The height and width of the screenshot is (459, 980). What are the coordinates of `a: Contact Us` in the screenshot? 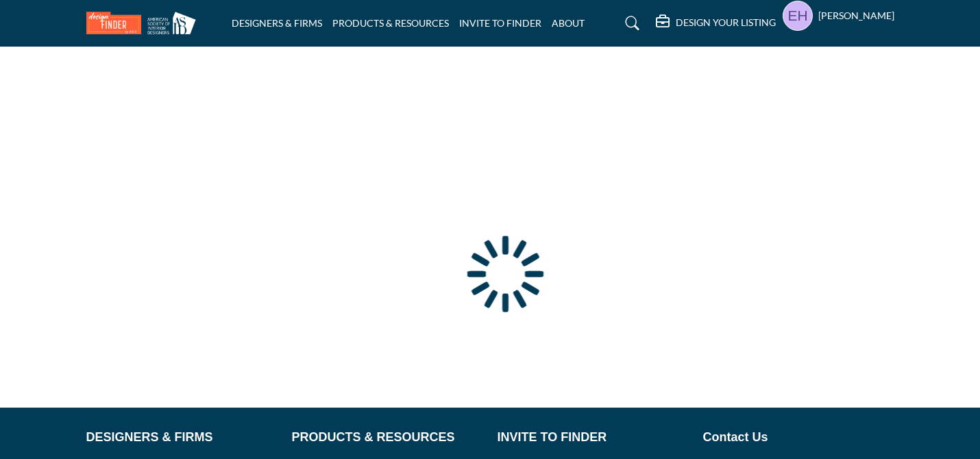 It's located at (798, 438).